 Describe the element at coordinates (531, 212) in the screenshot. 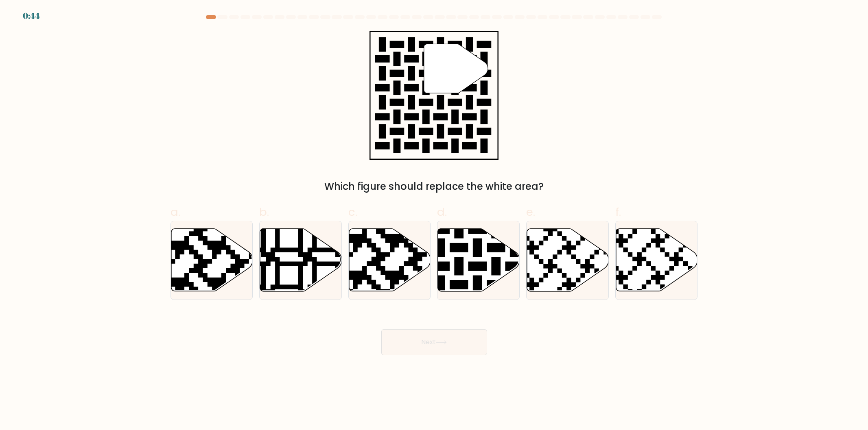

I see `span: e.` at that location.